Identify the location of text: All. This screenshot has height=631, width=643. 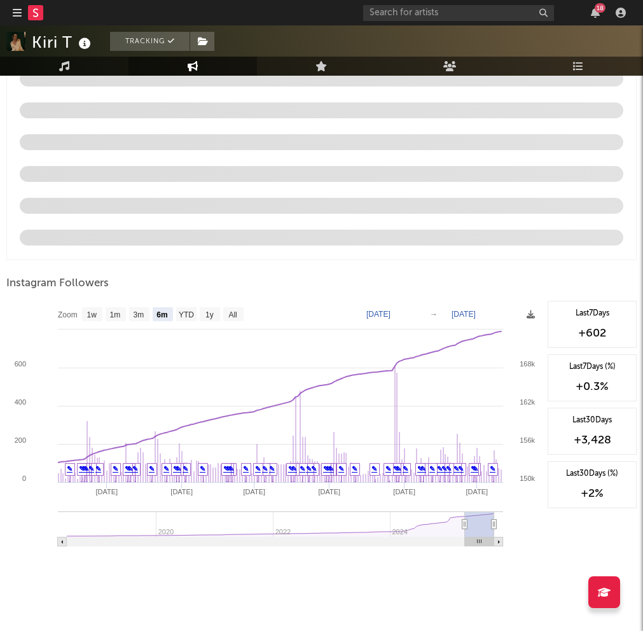
(232, 315).